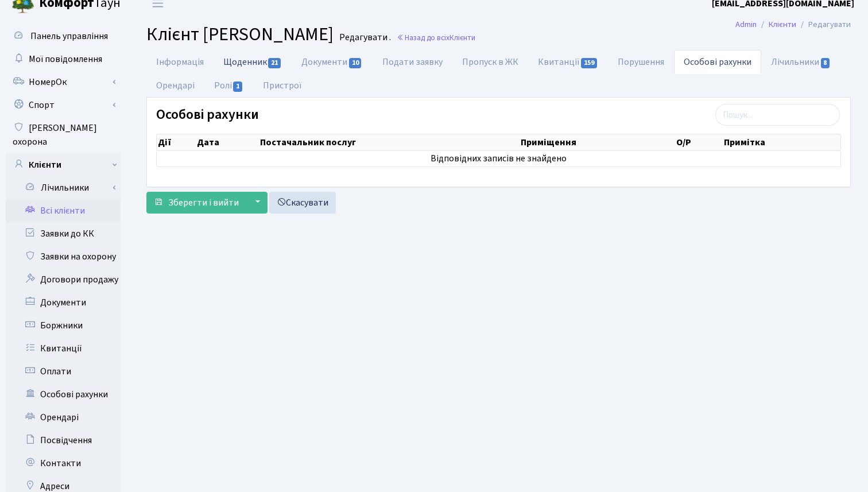 This screenshot has height=492, width=868. I want to click on a: Договори продажу, so click(63, 279).